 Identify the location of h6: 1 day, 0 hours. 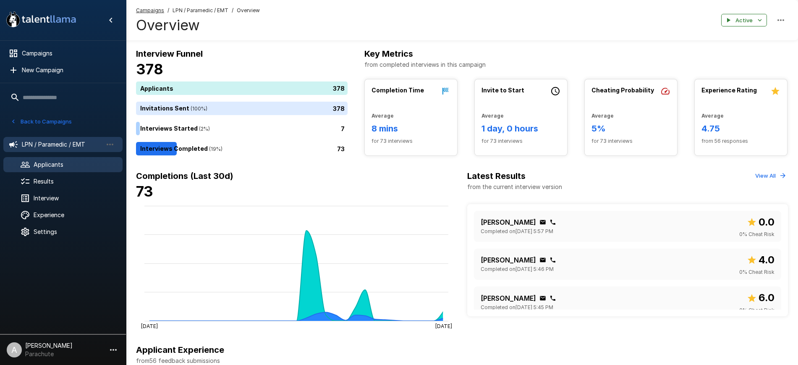
(521, 128).